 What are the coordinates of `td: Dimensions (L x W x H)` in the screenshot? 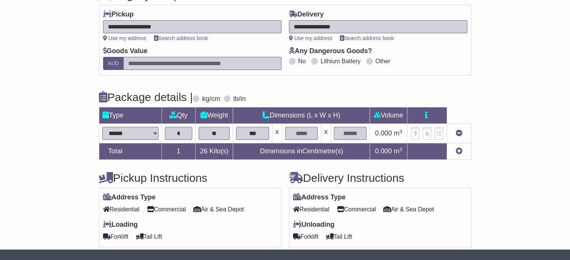 It's located at (301, 116).